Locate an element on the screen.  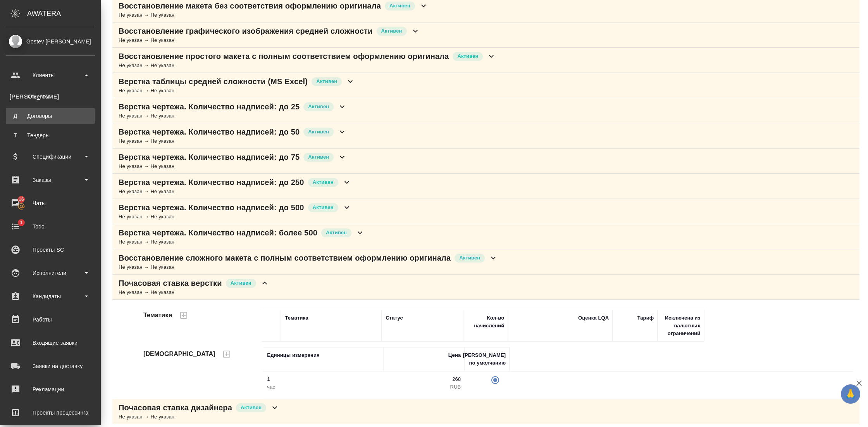
div: Тематика is located at coordinates (296, 318).